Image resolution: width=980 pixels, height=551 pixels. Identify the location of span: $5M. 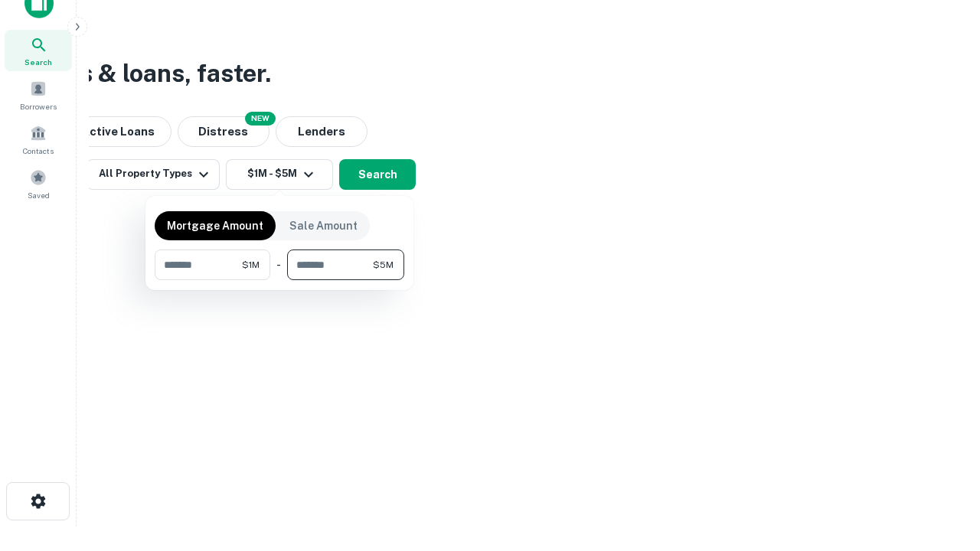
(383, 265).